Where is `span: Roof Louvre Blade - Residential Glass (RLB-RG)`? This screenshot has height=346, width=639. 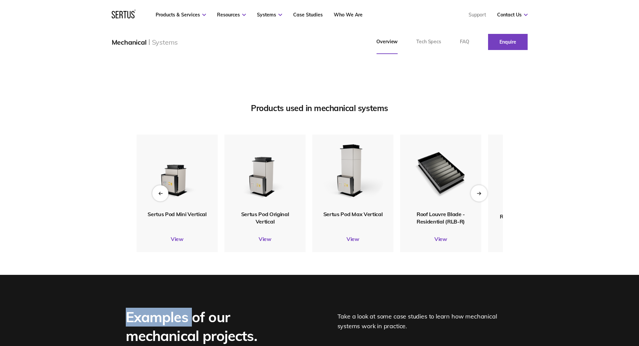
span: Roof Louvre Blade - Residential Glass (RLB-RG) is located at coordinates (528, 216).